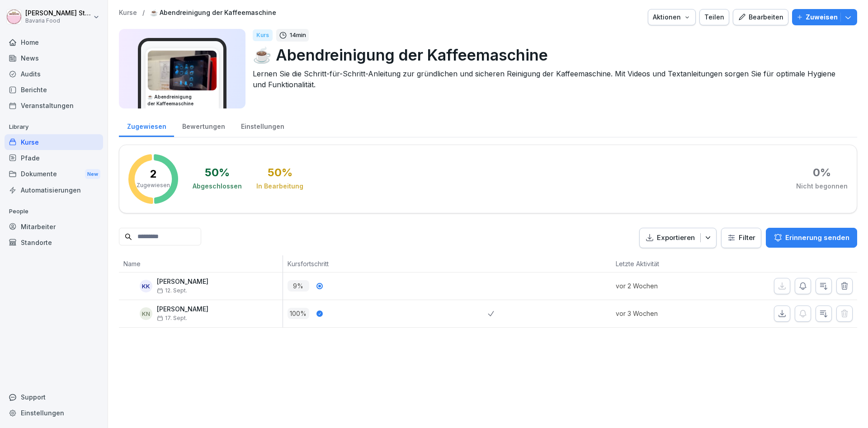  I want to click on div: Mitarbeiter, so click(54, 226).